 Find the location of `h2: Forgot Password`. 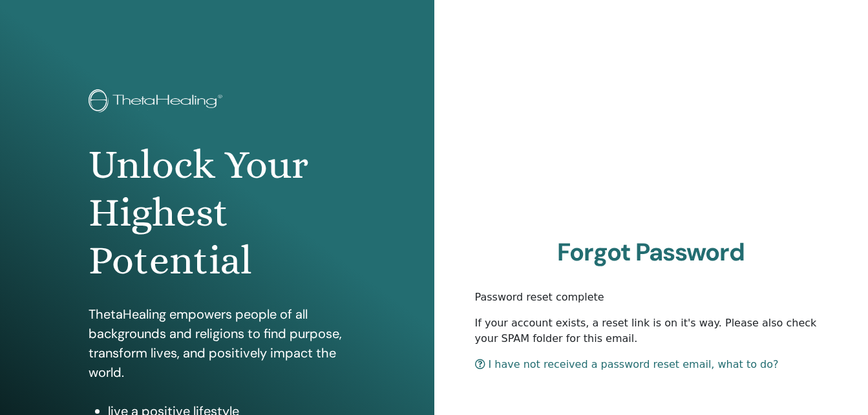

h2: Forgot Password is located at coordinates (651, 252).